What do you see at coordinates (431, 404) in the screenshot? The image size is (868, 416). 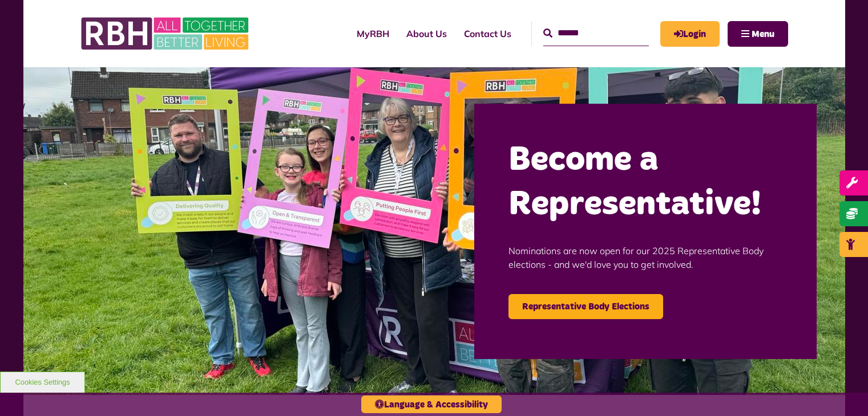 I see `button: Language & Accessibility` at bounding box center [431, 404].